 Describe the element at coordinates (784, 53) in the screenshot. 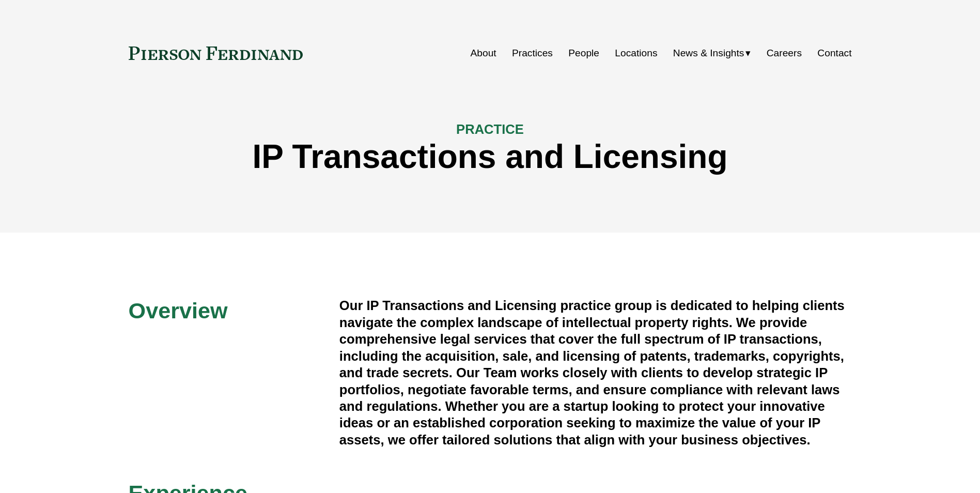

I see `a: Careers` at that location.